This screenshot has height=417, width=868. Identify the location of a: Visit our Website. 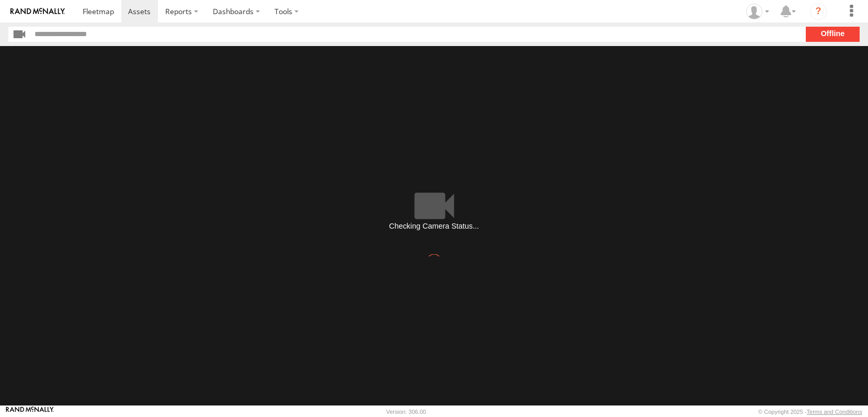
(30, 412).